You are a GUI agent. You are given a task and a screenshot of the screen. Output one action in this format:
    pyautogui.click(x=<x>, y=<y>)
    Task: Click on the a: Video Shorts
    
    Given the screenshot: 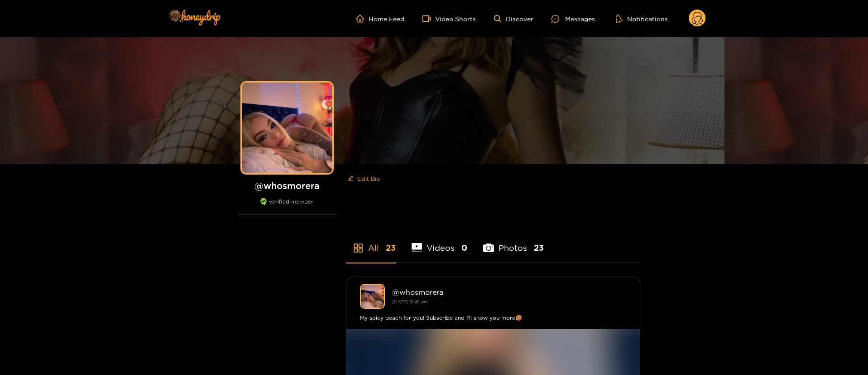 What is the action you would take?
    pyautogui.click(x=449, y=19)
    